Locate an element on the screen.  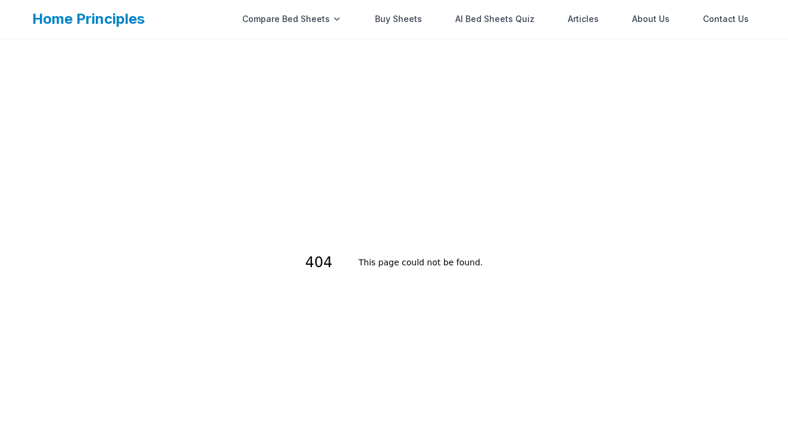
a: Articles is located at coordinates (583, 19).